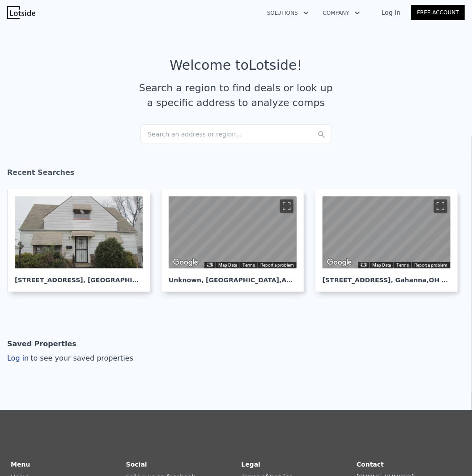 The width and height of the screenshot is (472, 476). Describe the element at coordinates (438, 13) in the screenshot. I see `a: Free Account` at that location.